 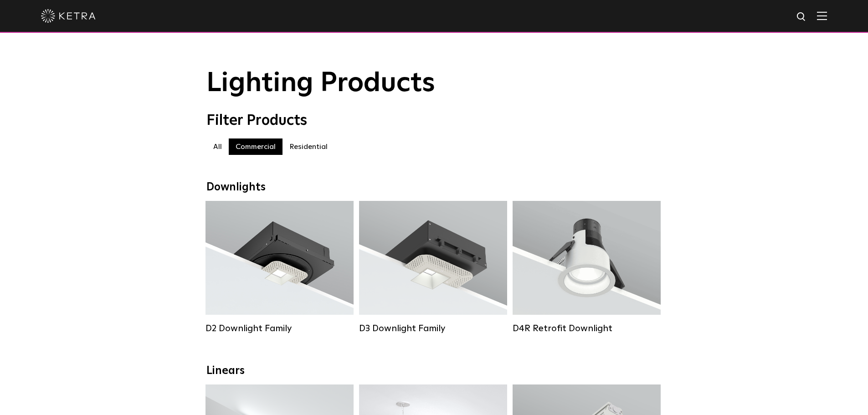 What do you see at coordinates (434, 371) in the screenshot?
I see `div: Linears` at bounding box center [434, 371].